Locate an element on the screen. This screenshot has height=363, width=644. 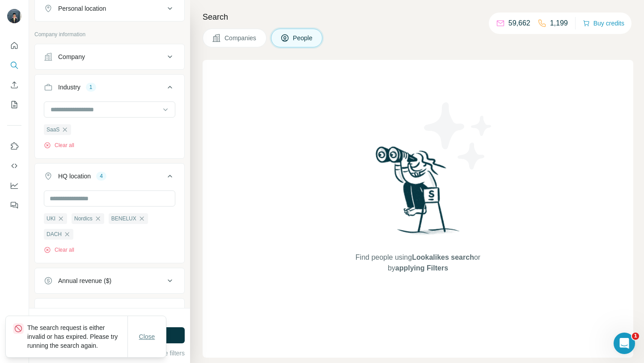
div: Company is located at coordinates (72, 57).